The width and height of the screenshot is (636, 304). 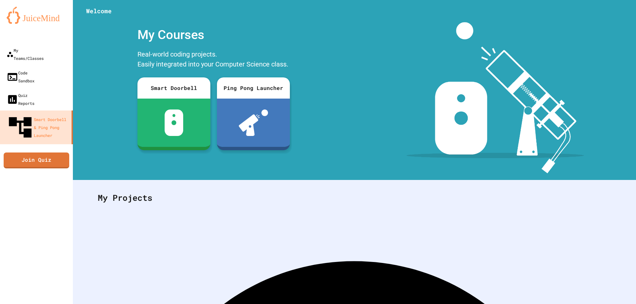 What do you see at coordinates (174, 88) in the screenshot?
I see `div: Smart Doorbell` at bounding box center [174, 88].